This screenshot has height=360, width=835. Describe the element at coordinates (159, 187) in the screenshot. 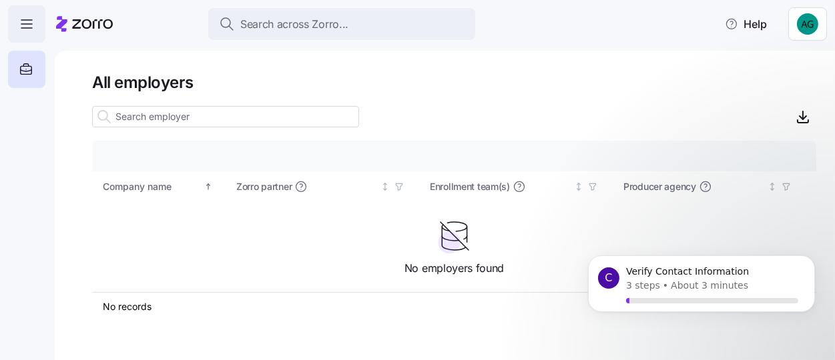

I see `th: Company nameSorted ascending` at that location.